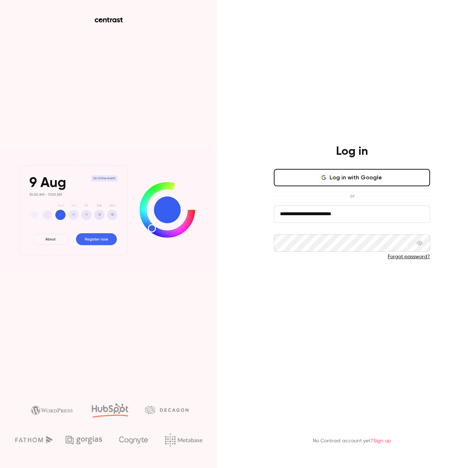 This screenshot has width=476, height=468. What do you see at coordinates (352, 152) in the screenshot?
I see `h4: Log in` at bounding box center [352, 152].